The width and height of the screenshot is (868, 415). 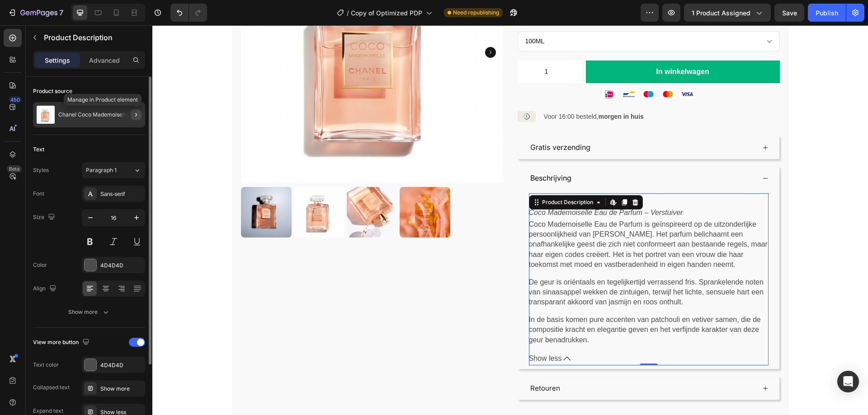 I want to click on div: Product source, so click(x=52, y=91).